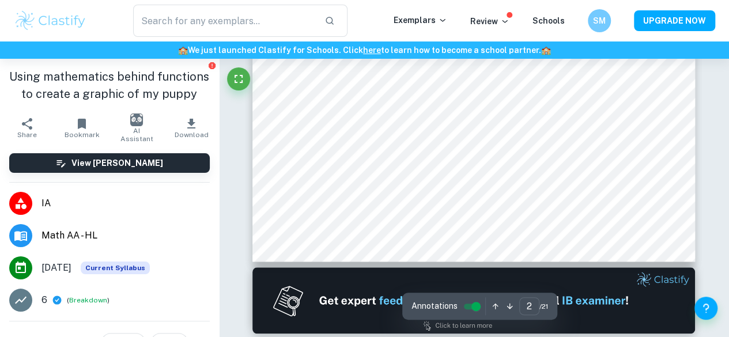 Image resolution: width=729 pixels, height=337 pixels. I want to click on h1: Using mathematics behind functions to create a graphic of my puppy, so click(109, 85).